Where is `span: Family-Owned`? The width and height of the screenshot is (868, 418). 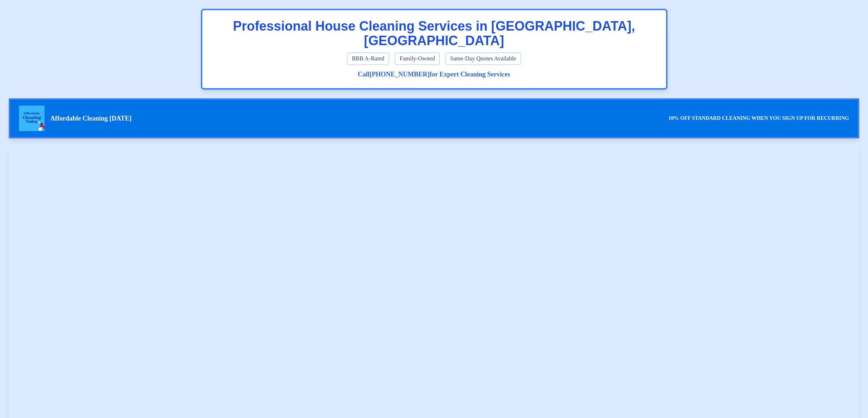
span: Family-Owned is located at coordinates (417, 59).